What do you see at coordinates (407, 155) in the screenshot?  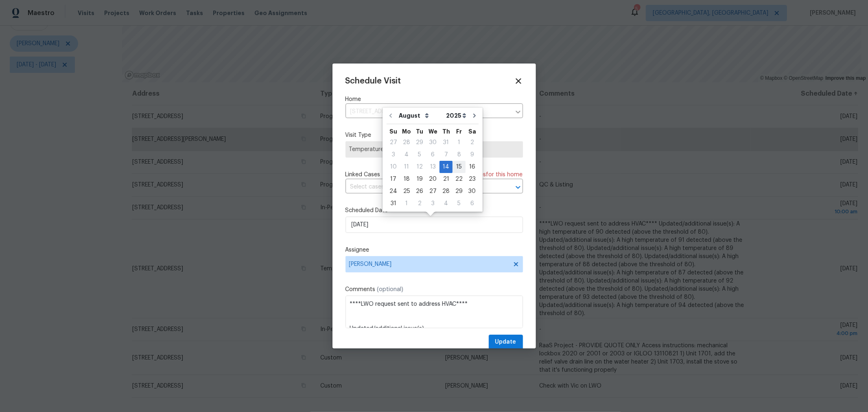 I see `div: 4` at bounding box center [407, 155].